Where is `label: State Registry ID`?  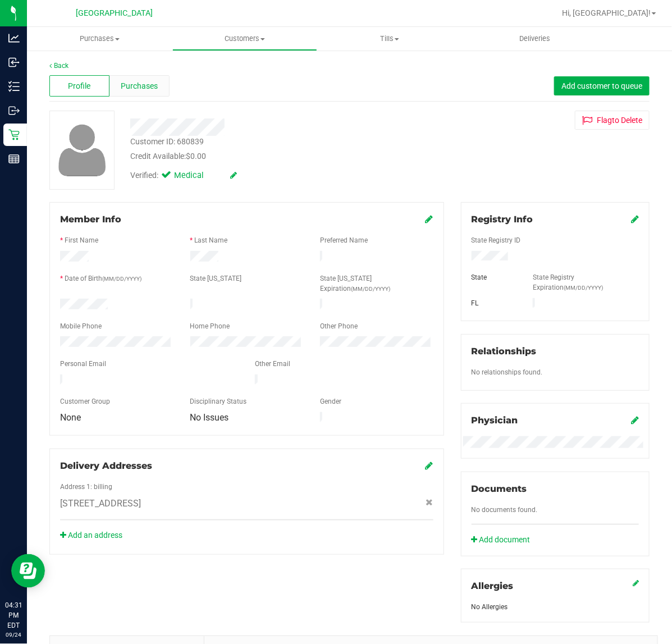
label: State Registry ID is located at coordinates (496, 241).